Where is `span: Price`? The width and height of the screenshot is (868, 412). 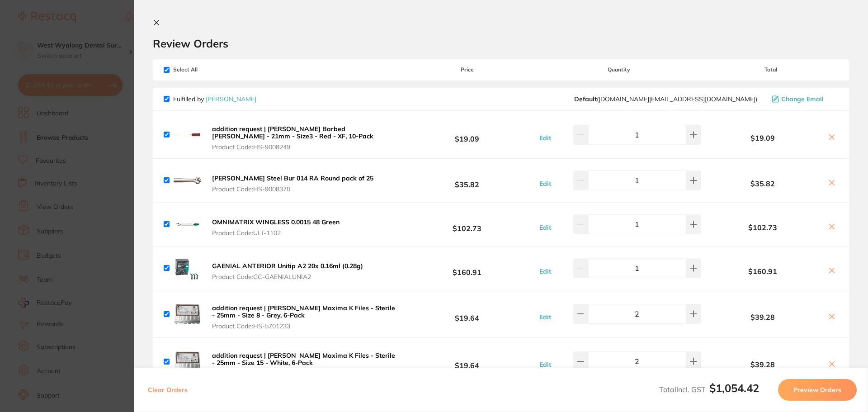 span: Price is located at coordinates (467, 70).